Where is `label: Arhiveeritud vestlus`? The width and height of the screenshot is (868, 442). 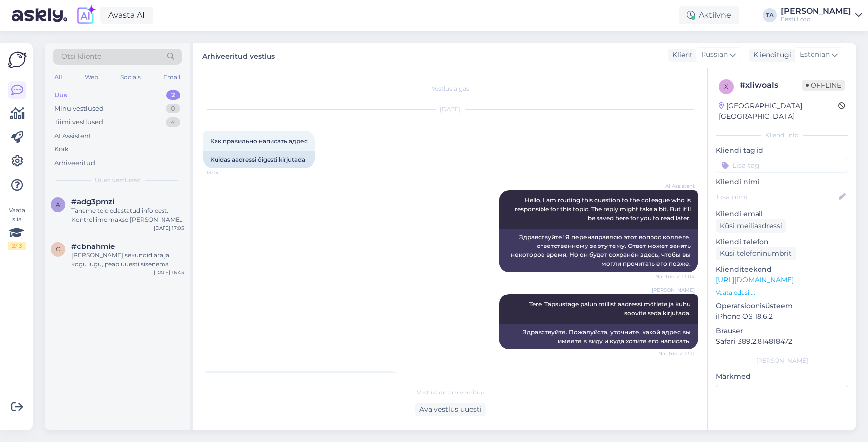
label: Arhiveeritud vestlus is located at coordinates (238, 55).